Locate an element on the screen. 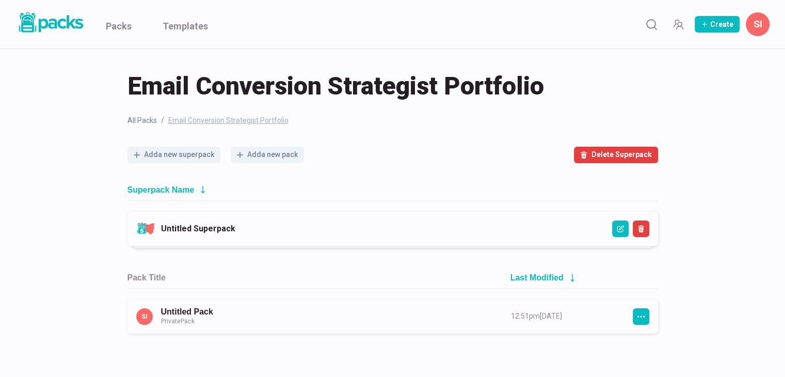  button: Adda new pack is located at coordinates (267, 155).